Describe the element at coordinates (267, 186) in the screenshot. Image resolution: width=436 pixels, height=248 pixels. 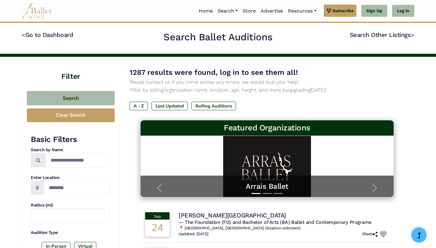
I see `h5: Arrais Ballet` at that location.